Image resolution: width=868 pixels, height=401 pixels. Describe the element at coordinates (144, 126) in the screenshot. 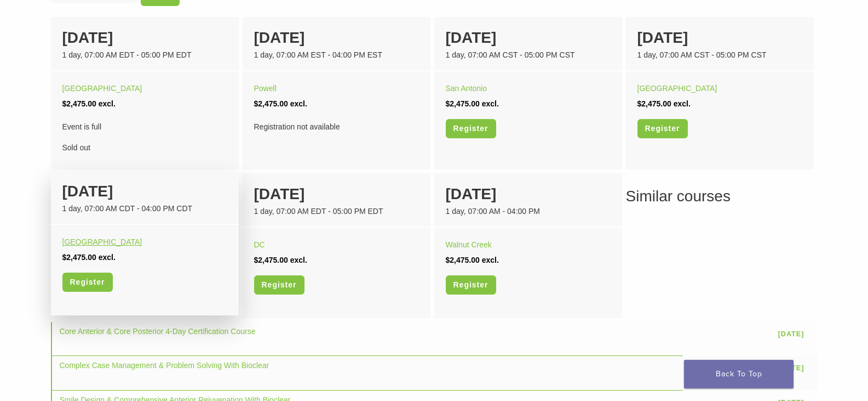

I see `span: Event is full` at that location.